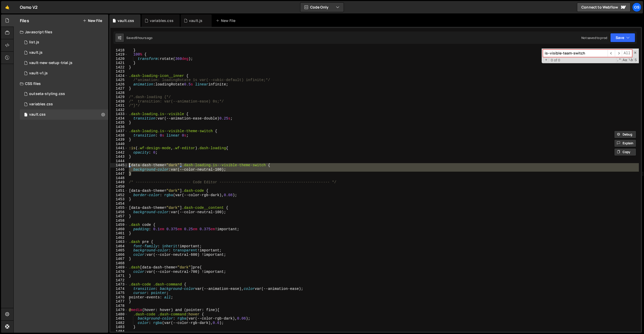  Describe the element at coordinates (119, 161) in the screenshot. I see `div: 1444` at that location.